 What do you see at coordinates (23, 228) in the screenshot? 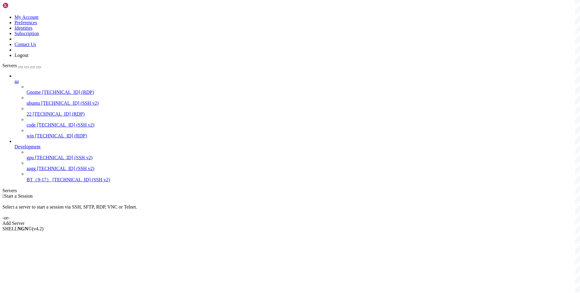
I see `b: NGN` at bounding box center [23, 228].